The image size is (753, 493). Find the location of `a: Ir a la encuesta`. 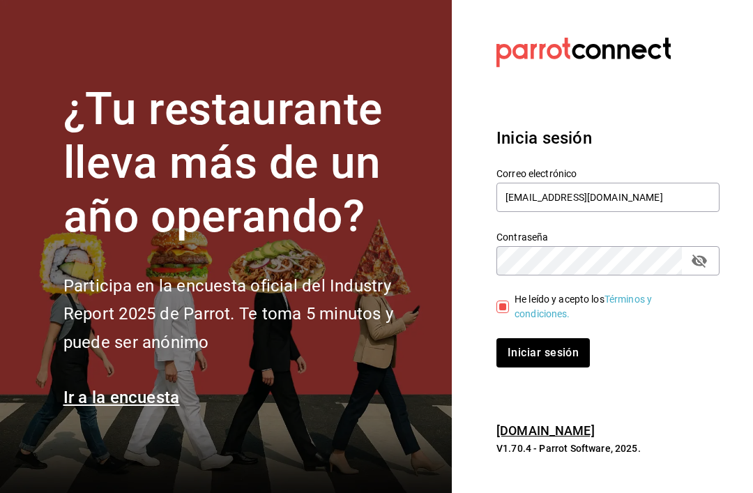

a: Ir a la encuesta is located at coordinates (121, 397).